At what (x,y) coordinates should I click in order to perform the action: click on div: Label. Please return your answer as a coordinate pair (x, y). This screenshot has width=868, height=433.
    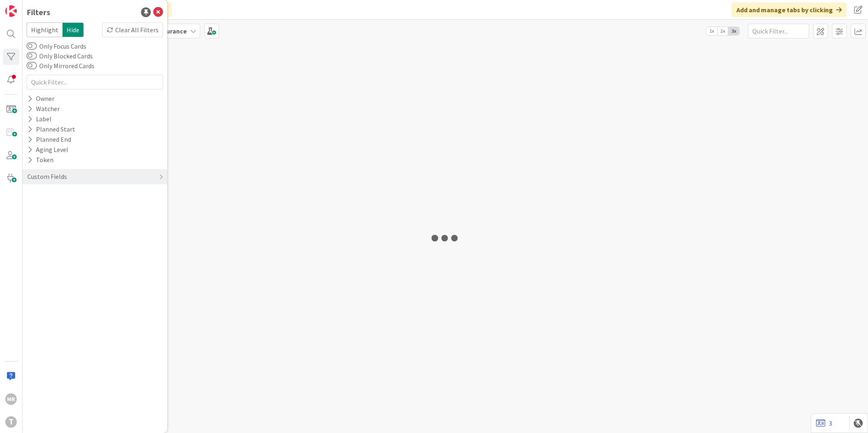
    Looking at the image, I should click on (39, 119).